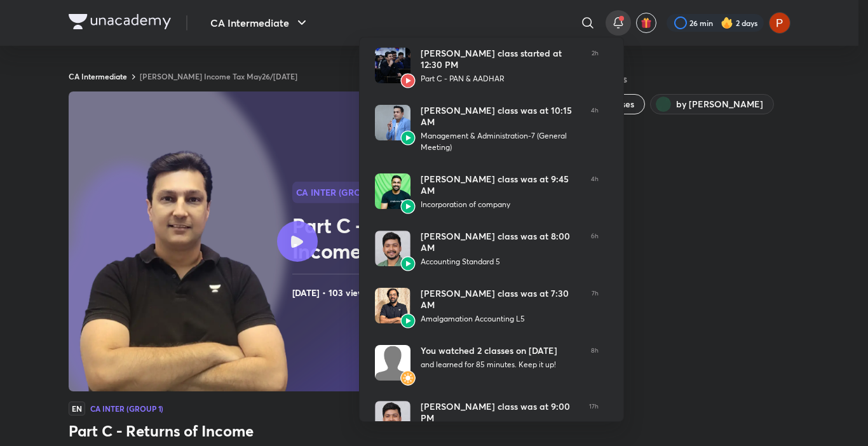 The height and width of the screenshot is (446, 868). Describe the element at coordinates (595, 306) in the screenshot. I see `span: 7h` at that location.